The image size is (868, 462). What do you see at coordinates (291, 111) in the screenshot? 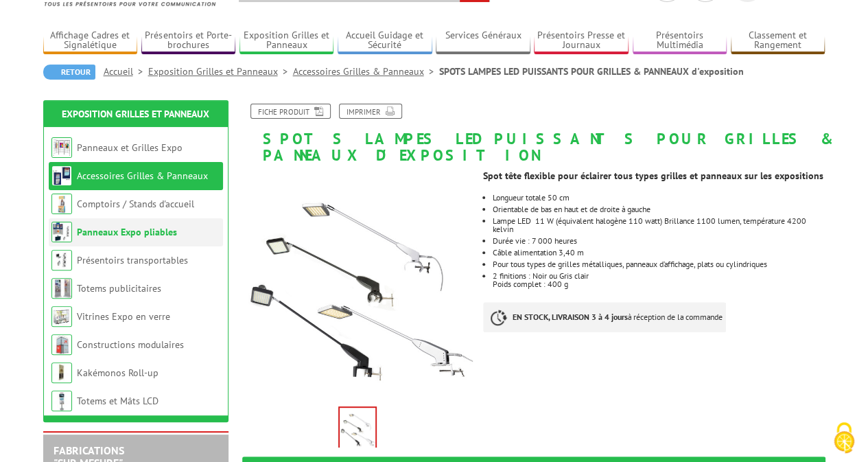
I see `a: Fiche produit` at bounding box center [291, 111].